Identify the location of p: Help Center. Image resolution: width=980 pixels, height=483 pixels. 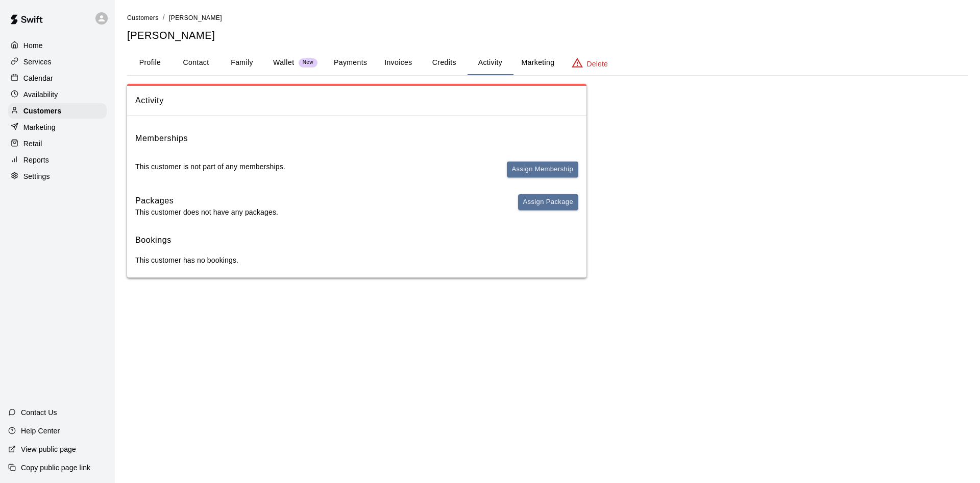
(40, 431).